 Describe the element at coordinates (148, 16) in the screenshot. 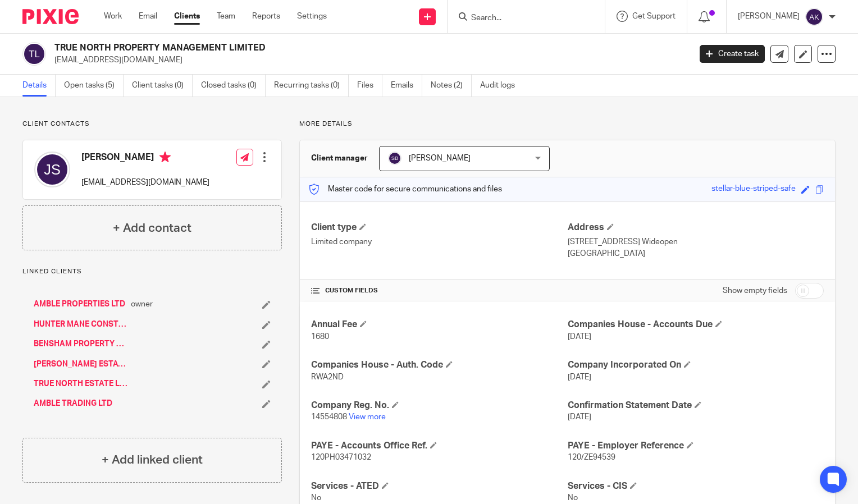

I see `a: Email` at that location.